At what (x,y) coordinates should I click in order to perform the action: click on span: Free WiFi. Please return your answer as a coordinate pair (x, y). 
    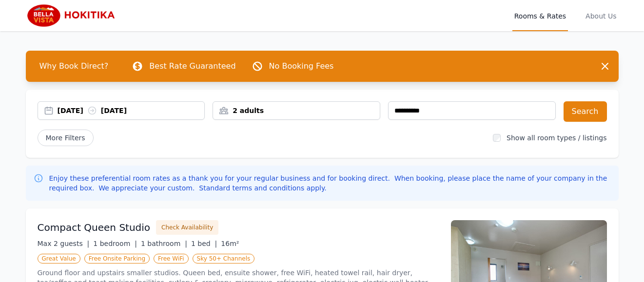
    Looking at the image, I should click on (171, 259).